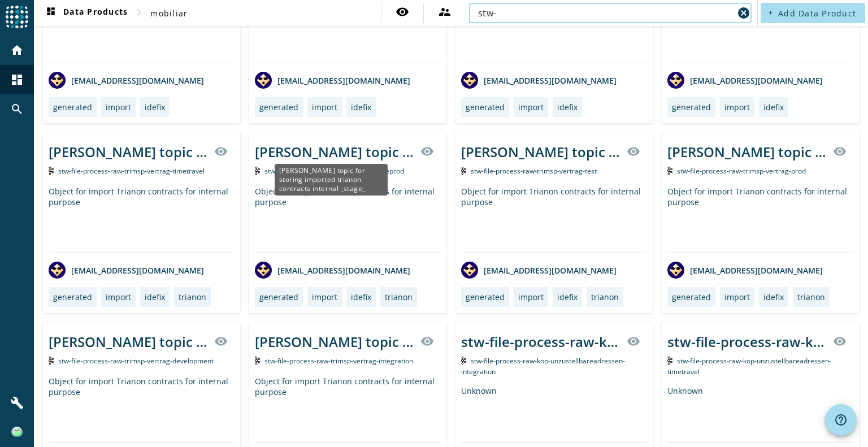  Describe the element at coordinates (257, 171) in the screenshot. I see `img: Kafka Topic: stw-file-process-raw-trimsp-vertrag-preprod` at that location.